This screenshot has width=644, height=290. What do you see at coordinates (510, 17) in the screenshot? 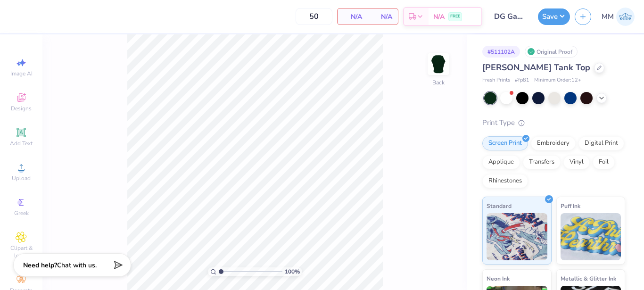
I see `input: Untitled Design` at bounding box center [510, 17].